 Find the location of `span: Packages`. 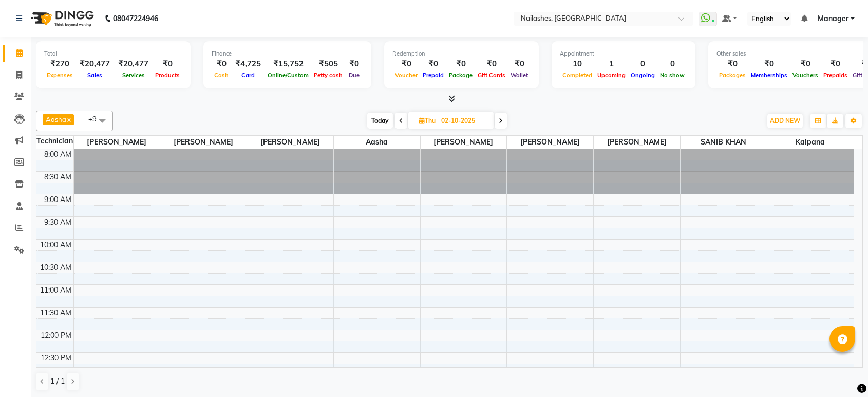

span: Packages is located at coordinates (732, 75).